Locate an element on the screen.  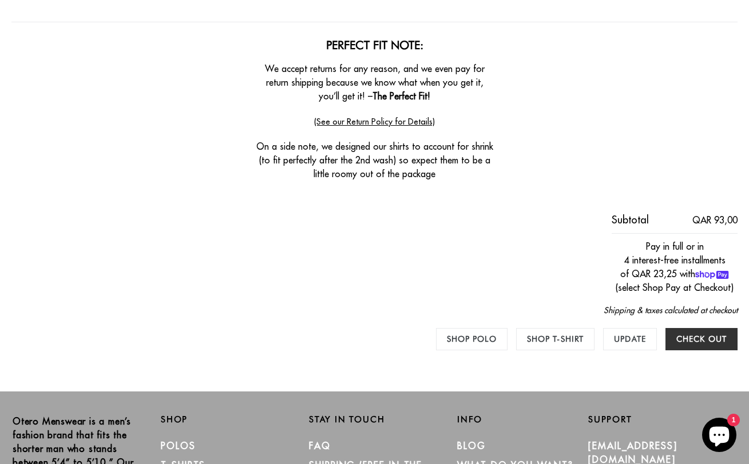
h2: Info is located at coordinates (522, 420).